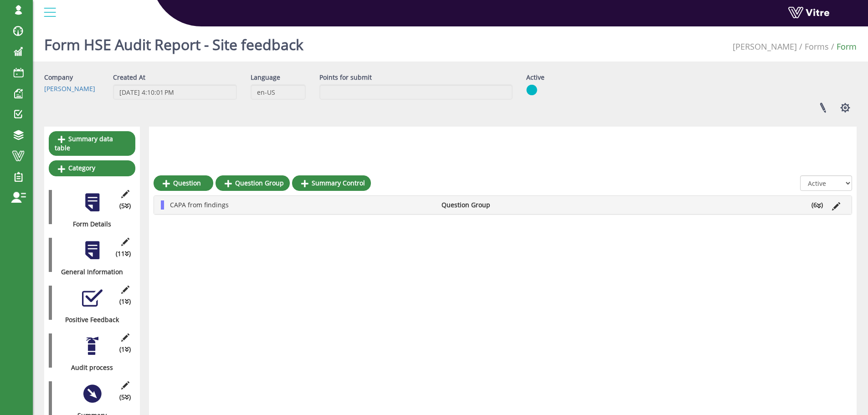 Image resolution: width=868 pixels, height=415 pixels. I want to click on label: Company, so click(58, 77).